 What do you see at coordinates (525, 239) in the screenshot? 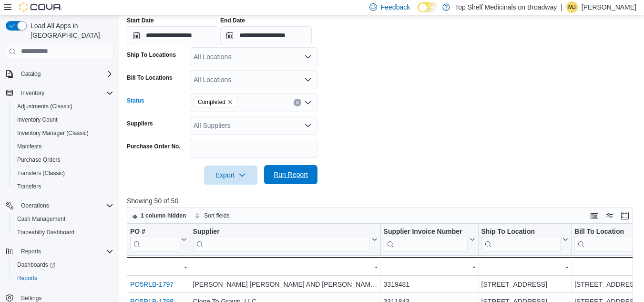
I see `button: Ship To Location` at bounding box center [525, 239].